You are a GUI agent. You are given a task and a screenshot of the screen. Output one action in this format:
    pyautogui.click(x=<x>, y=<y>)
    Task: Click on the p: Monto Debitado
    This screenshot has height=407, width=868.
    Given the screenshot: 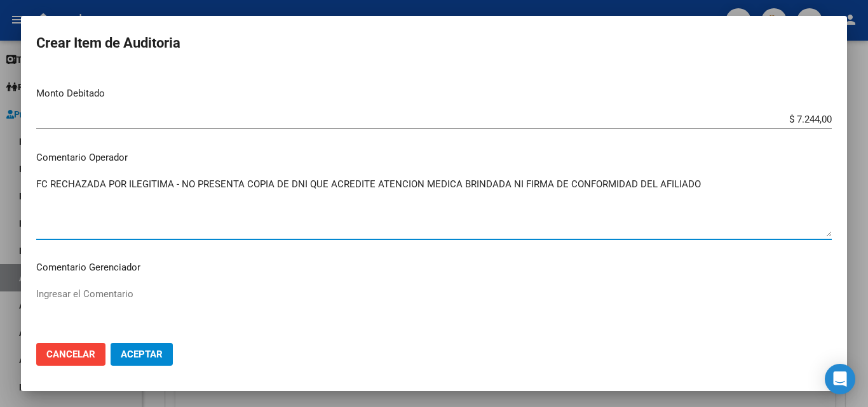 What is the action you would take?
    pyautogui.click(x=434, y=93)
    